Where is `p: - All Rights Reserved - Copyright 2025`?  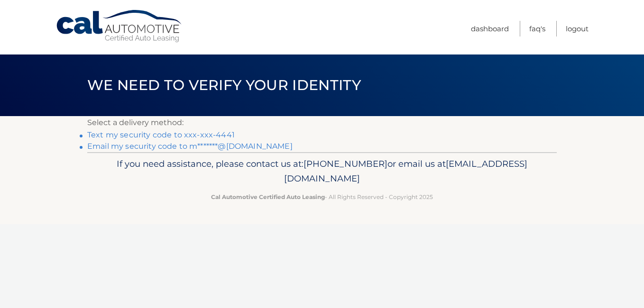 p: - All Rights Reserved - Copyright 2025 is located at coordinates (322, 197).